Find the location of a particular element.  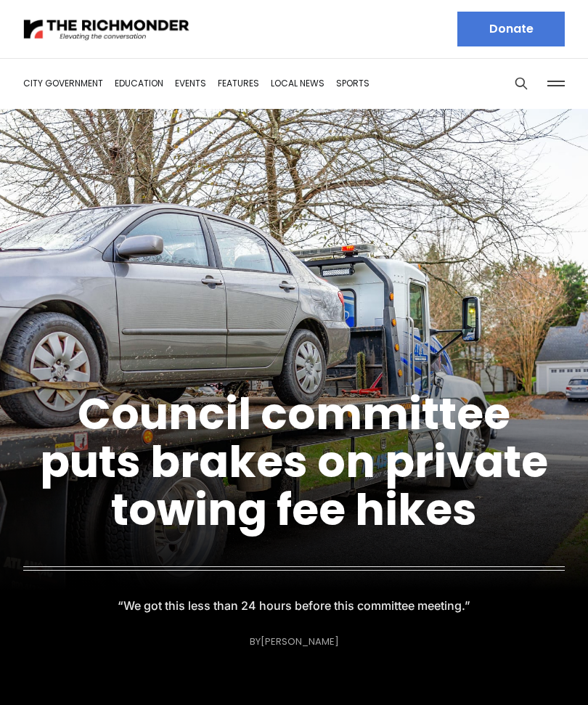

a: Council committee puts brakes on private towing fee hikes is located at coordinates (294, 462).